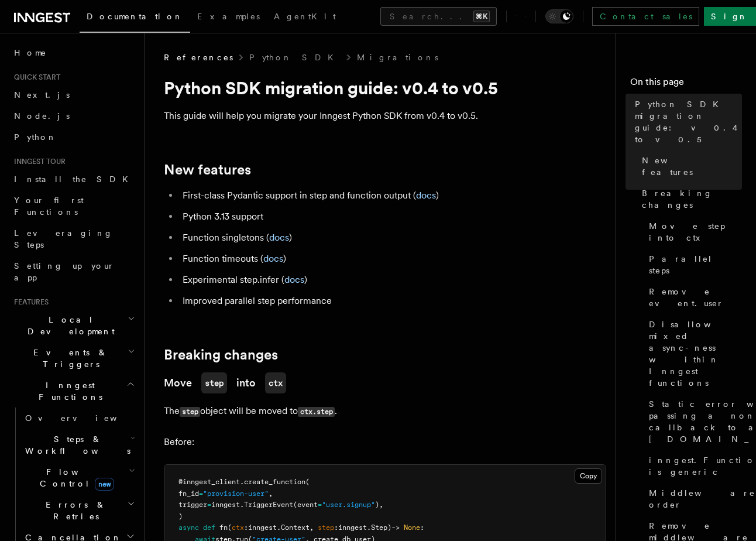  Describe the element at coordinates (188, 527) in the screenshot. I see `span: async` at that location.